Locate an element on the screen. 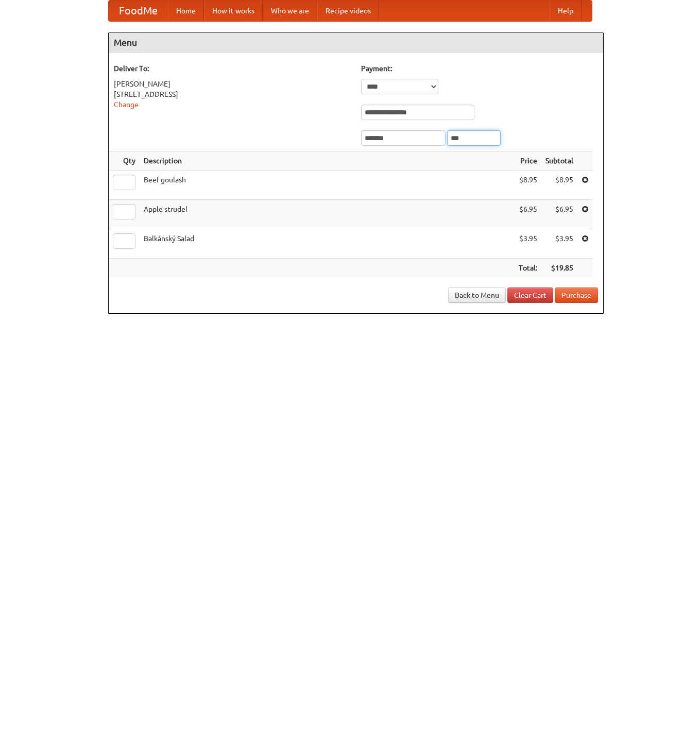 The height and width of the screenshot is (729, 700). td: Balkánský Salad is located at coordinates (327, 244).